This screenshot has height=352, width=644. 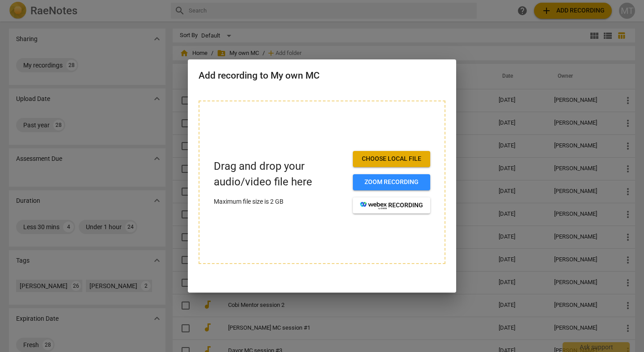 I want to click on p: Drag and drop your audio/video file here, so click(x=279, y=174).